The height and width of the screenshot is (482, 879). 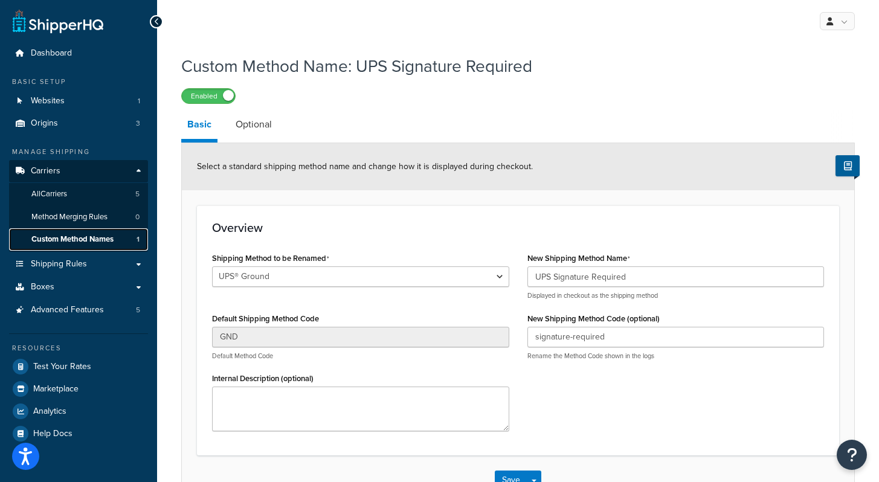 I want to click on li: Dashboard, so click(x=79, y=53).